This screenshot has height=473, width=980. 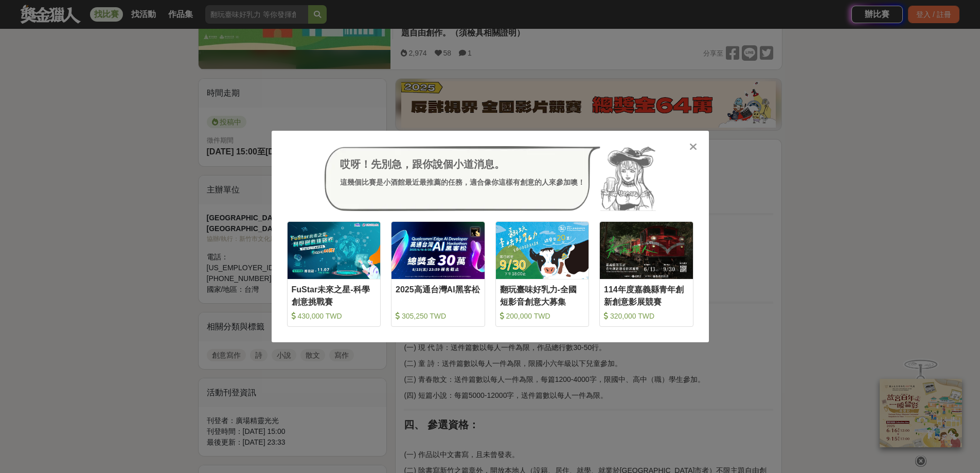 What do you see at coordinates (646, 295) in the screenshot?
I see `div: 114年度嘉義縣青年創新創意影展競賽` at bounding box center [646, 295].